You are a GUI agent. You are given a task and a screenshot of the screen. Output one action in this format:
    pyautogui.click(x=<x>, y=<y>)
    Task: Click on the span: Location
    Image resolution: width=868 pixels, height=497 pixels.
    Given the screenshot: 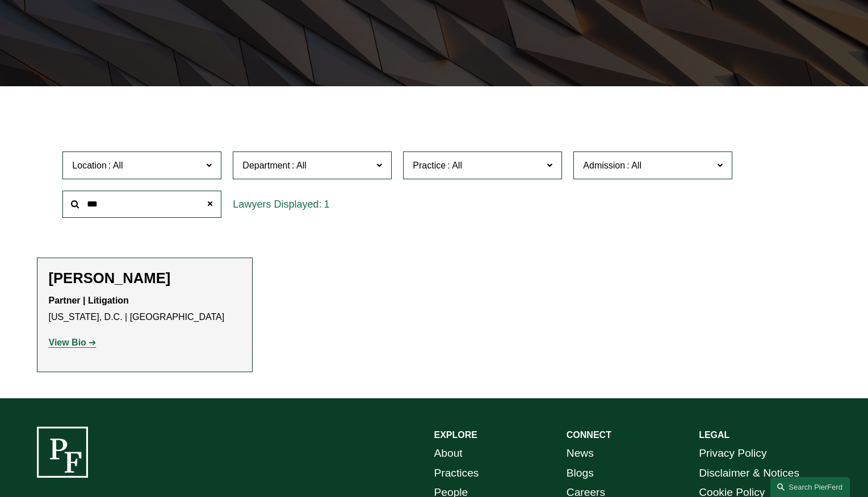 What is the action you would take?
    pyautogui.click(x=89, y=165)
    